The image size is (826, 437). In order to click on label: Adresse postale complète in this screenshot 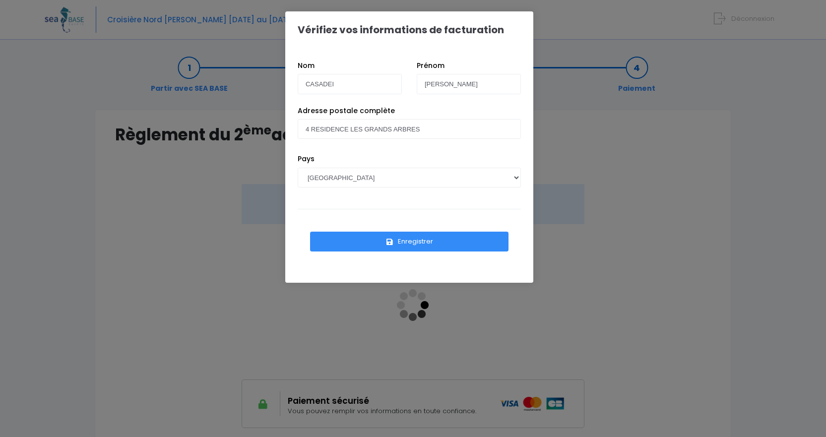, I will do `click(346, 111)`.